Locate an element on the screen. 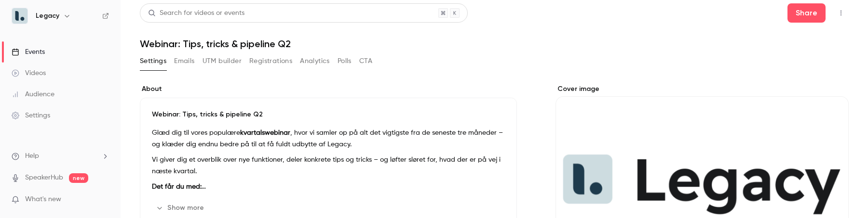  button: Settings is located at coordinates (153, 61).